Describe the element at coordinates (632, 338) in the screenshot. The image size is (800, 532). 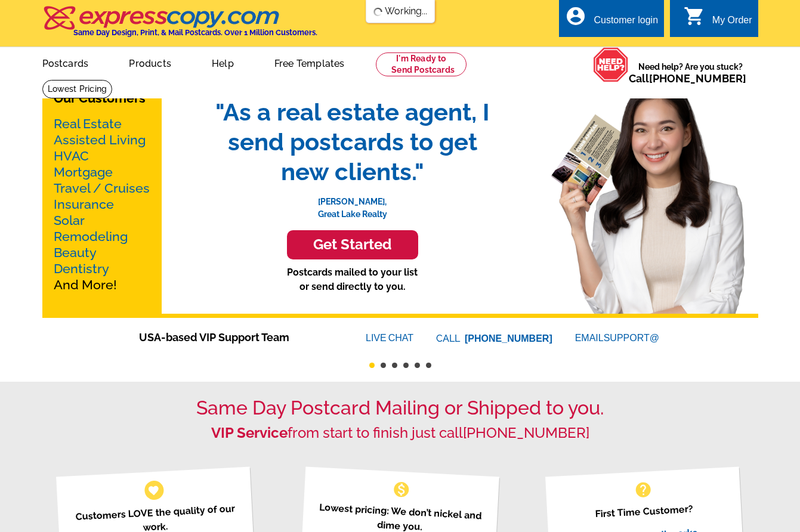
I see `font: SUPPORT@` at that location.